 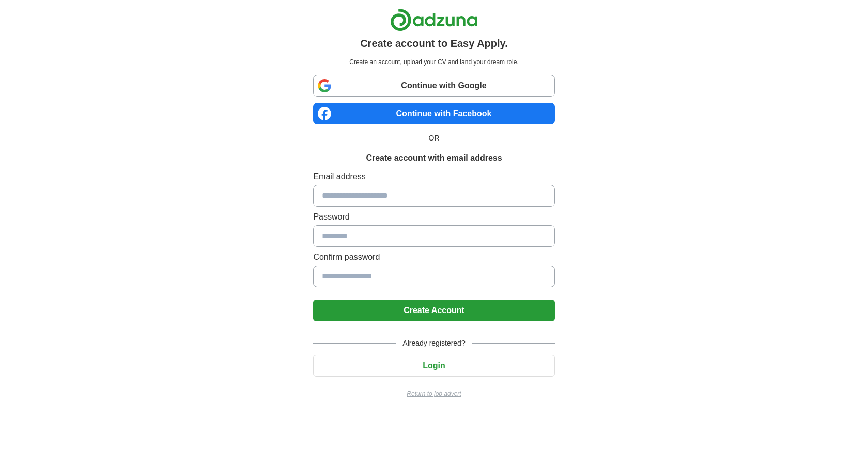 I want to click on img: Adzuna logo, so click(x=434, y=20).